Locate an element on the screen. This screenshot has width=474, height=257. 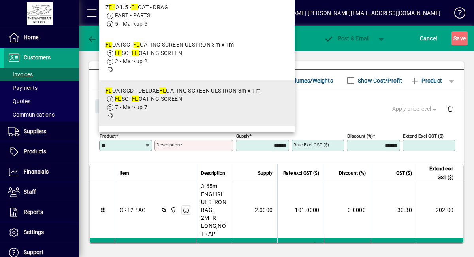
span: Cancel is located at coordinates (428, 38).